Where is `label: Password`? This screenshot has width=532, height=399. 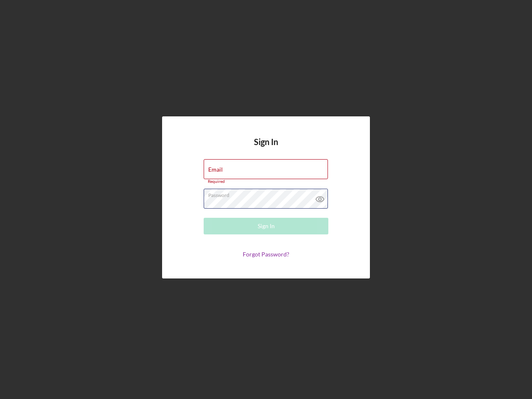
label: Password is located at coordinates (268, 194).